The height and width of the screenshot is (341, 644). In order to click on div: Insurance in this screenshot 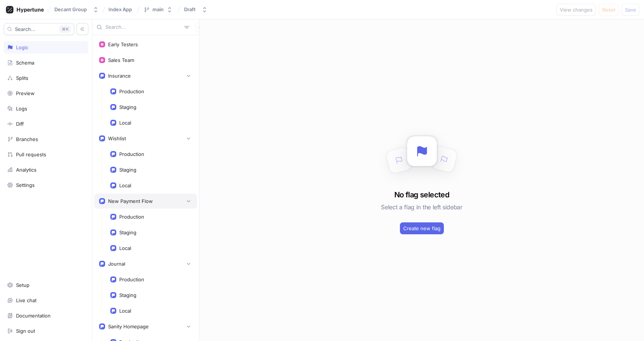, I will do `click(119, 75)`.